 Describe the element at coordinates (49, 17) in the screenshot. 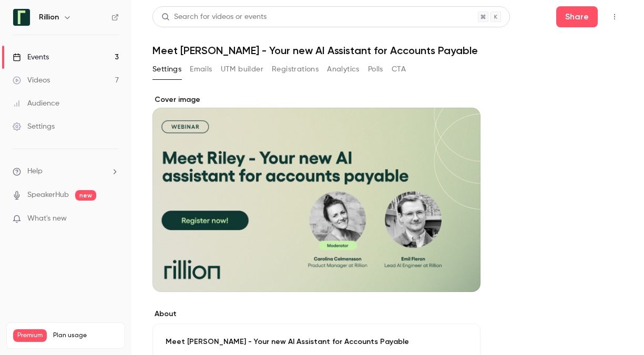

I see `h6: Rillion` at that location.